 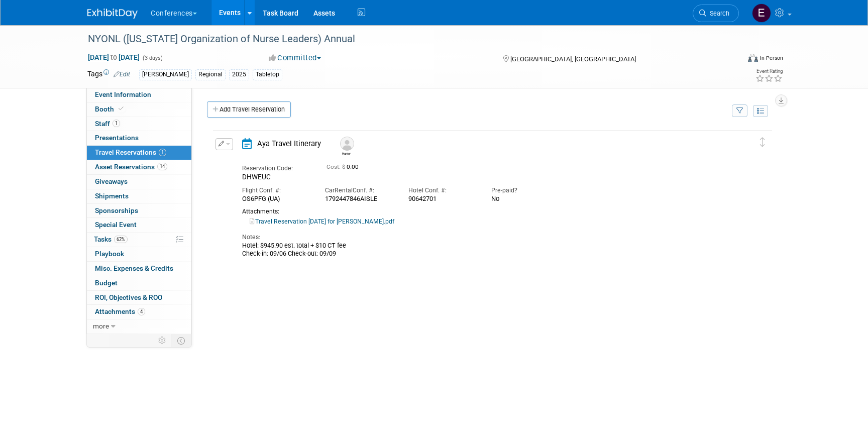 I want to click on td: Toggle Event Tabs, so click(x=181, y=341).